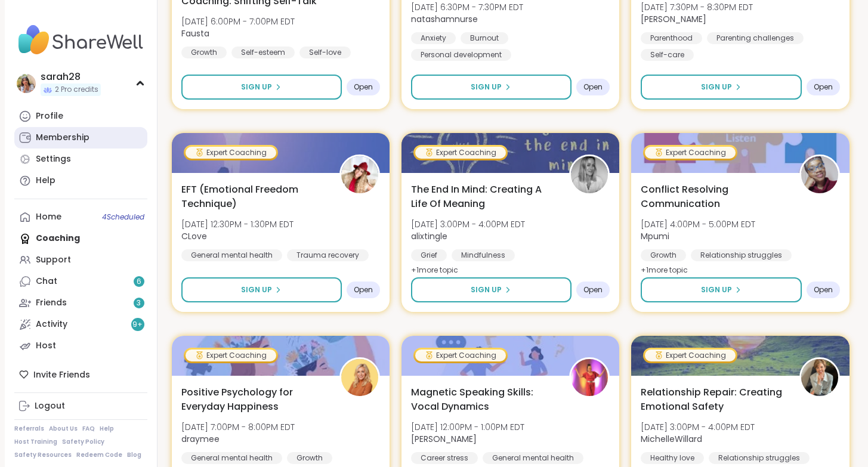  What do you see at coordinates (429, 255) in the screenshot?
I see `div: Grief` at bounding box center [429, 255].